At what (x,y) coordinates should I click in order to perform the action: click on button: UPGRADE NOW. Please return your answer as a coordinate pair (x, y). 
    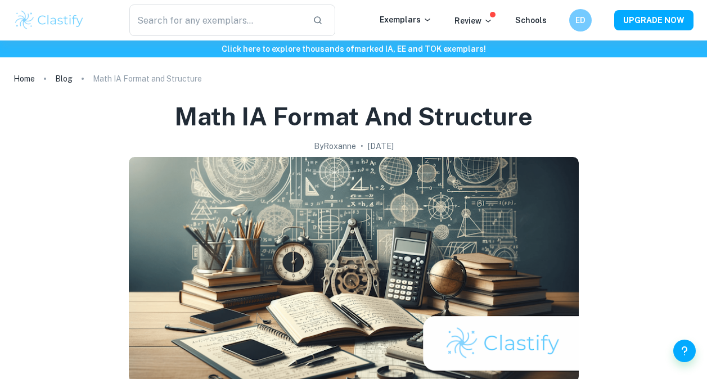
    Looking at the image, I should click on (654, 20).